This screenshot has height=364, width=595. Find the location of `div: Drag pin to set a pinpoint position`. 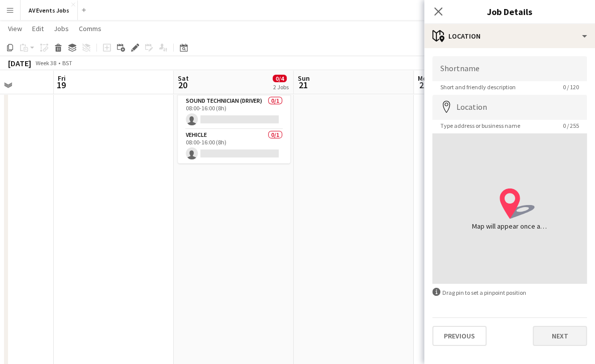

div: Drag pin to set a pinpoint position is located at coordinates (509, 292).